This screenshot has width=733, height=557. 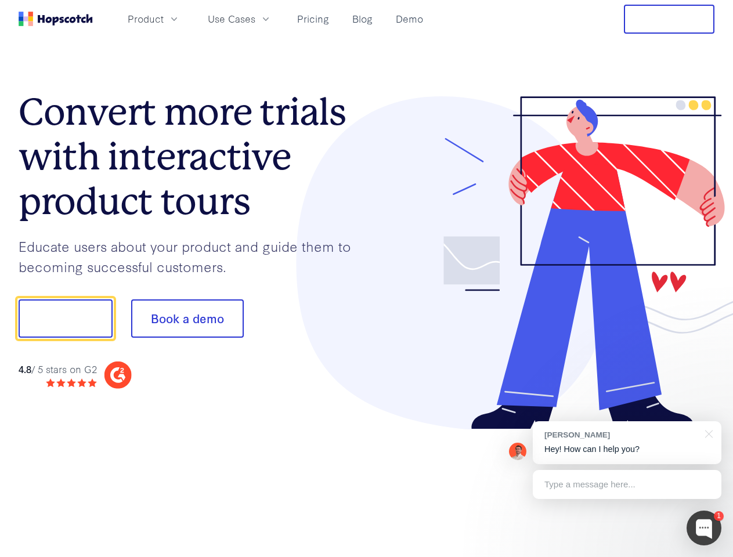 What do you see at coordinates (146, 19) in the screenshot?
I see `span: Product` at bounding box center [146, 19].